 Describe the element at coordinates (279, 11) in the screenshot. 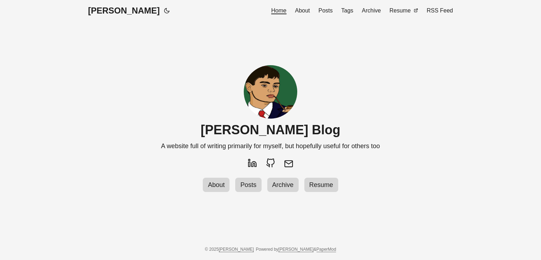

I see `span: Home` at that location.